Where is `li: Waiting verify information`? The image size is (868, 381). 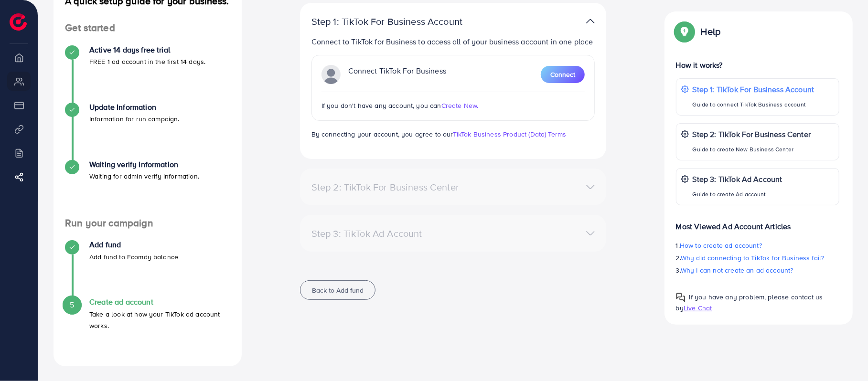
li: Waiting verify information is located at coordinates (148, 189).